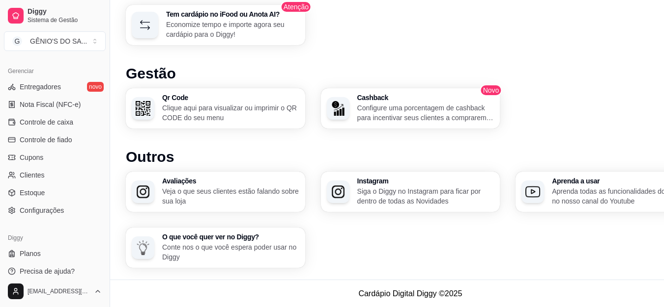 This screenshot has width=664, height=307. I want to click on div: Diggy, so click(55, 238).